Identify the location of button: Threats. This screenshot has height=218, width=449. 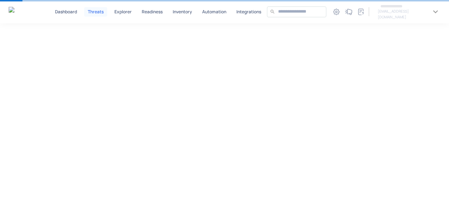
(96, 12).